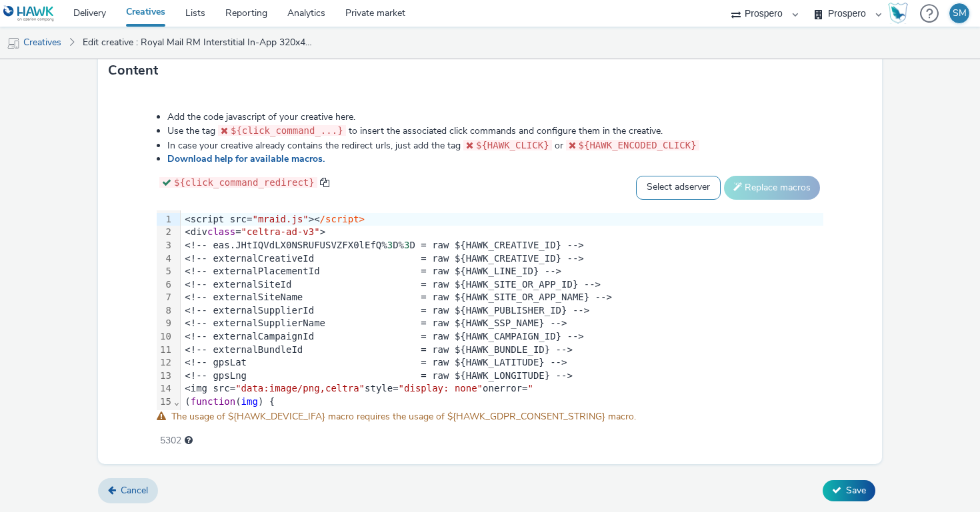 This screenshot has width=980, height=512. What do you see at coordinates (165, 246) in the screenshot?
I see `div: 3` at bounding box center [165, 246].